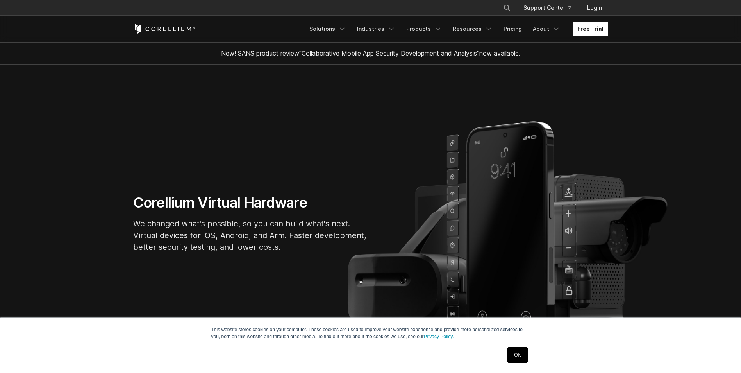 The height and width of the screenshot is (373, 741). Describe the element at coordinates (547, 29) in the screenshot. I see `a: About` at that location.